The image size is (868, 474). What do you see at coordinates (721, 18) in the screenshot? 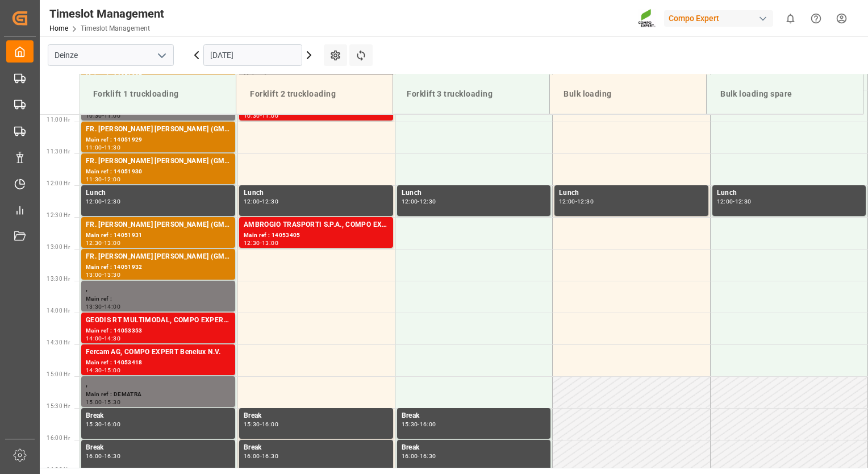
I see `button: Compo Expert` at bounding box center [721, 18].